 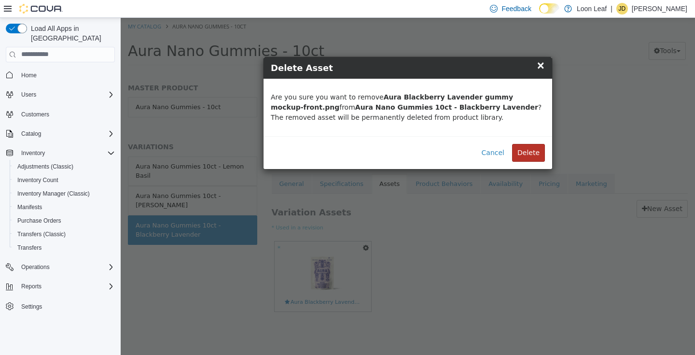 I want to click on p: Loon Leaf, so click(x=592, y=9).